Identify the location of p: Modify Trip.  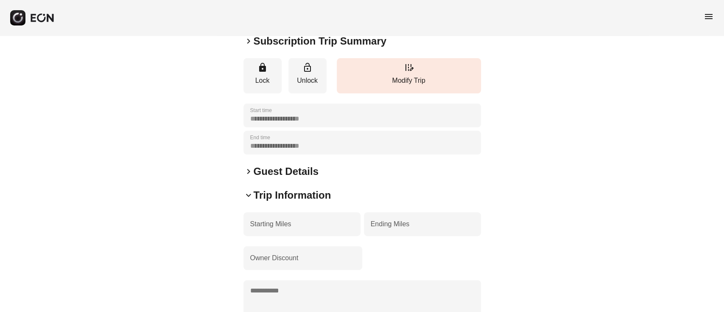
(409, 81).